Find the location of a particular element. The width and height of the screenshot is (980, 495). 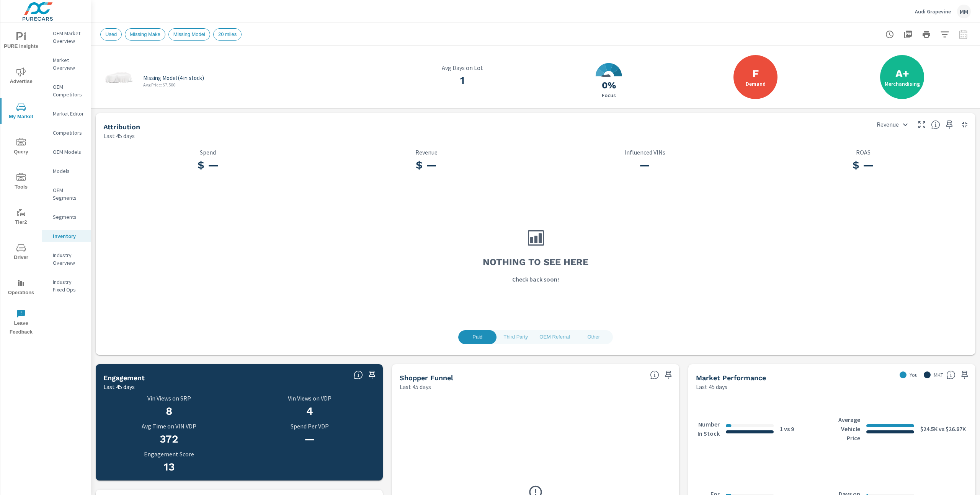

p: OEM Market Overview is located at coordinates (68, 37).